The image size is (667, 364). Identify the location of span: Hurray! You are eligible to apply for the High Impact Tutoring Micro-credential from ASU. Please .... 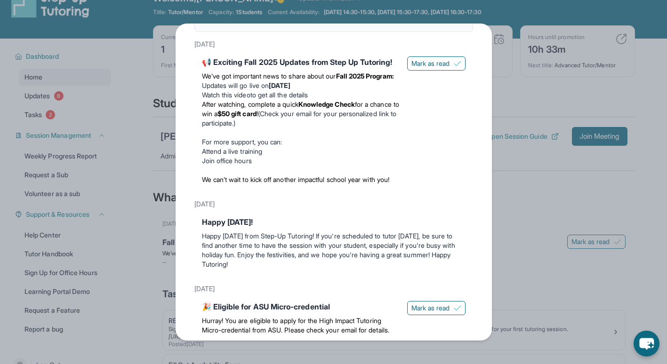
(296, 325).